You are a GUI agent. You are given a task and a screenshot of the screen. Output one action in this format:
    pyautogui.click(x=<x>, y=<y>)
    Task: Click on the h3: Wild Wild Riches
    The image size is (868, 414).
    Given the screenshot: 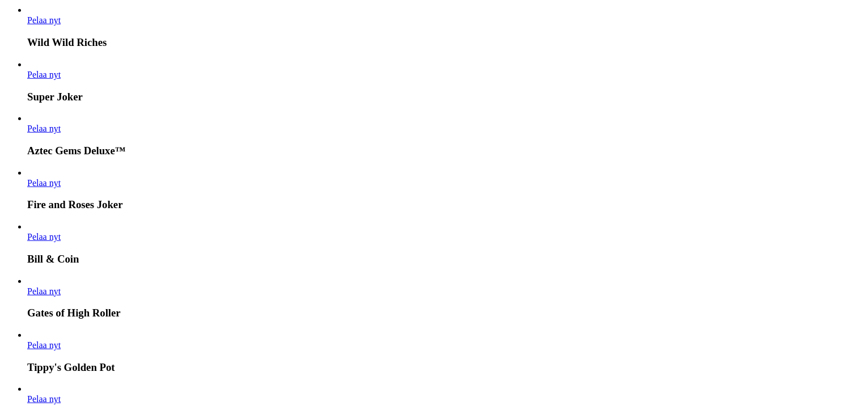 What is the action you would take?
    pyautogui.click(x=445, y=43)
    